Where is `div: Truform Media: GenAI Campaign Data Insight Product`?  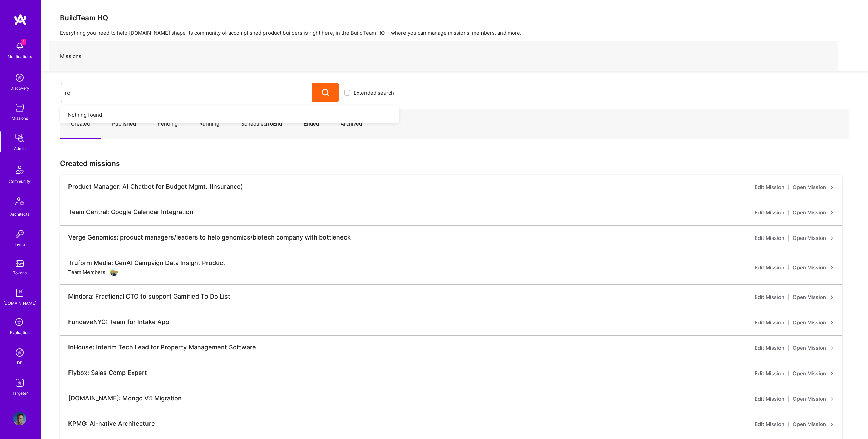 div: Truform Media: GenAI Campaign Data Insight Product is located at coordinates (147, 263).